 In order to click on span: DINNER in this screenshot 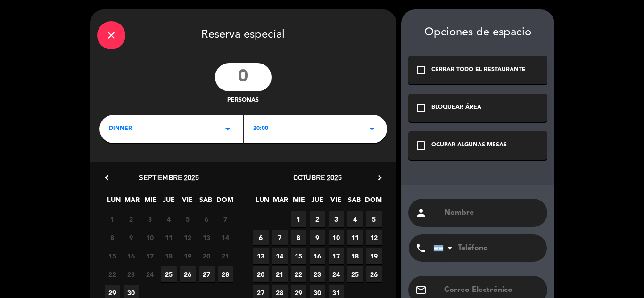, I will do `click(120, 129)`.